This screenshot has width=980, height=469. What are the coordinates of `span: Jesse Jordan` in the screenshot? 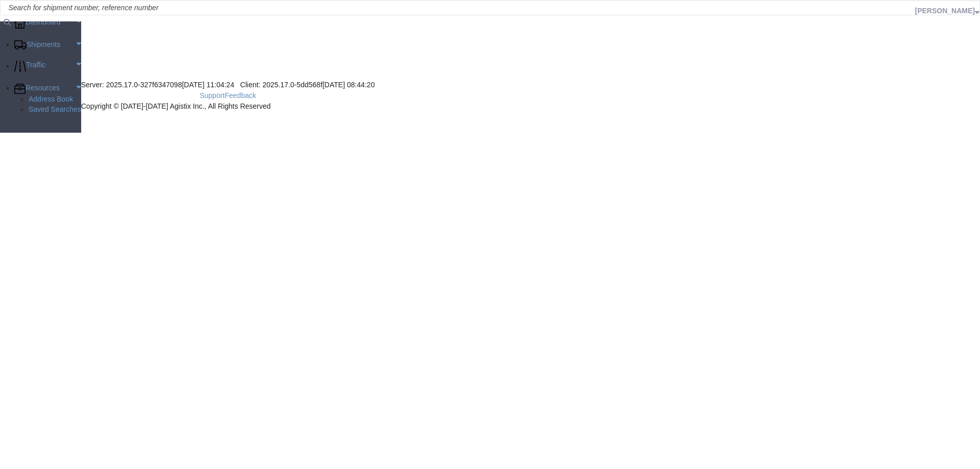 It's located at (945, 11).